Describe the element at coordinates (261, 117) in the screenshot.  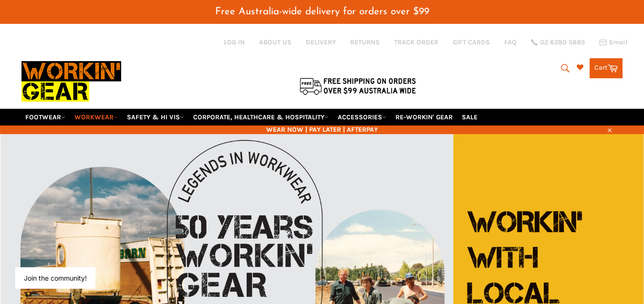
I see `a: CORPORATE, HEALTHCARE & HOSPITALITY` at that location.